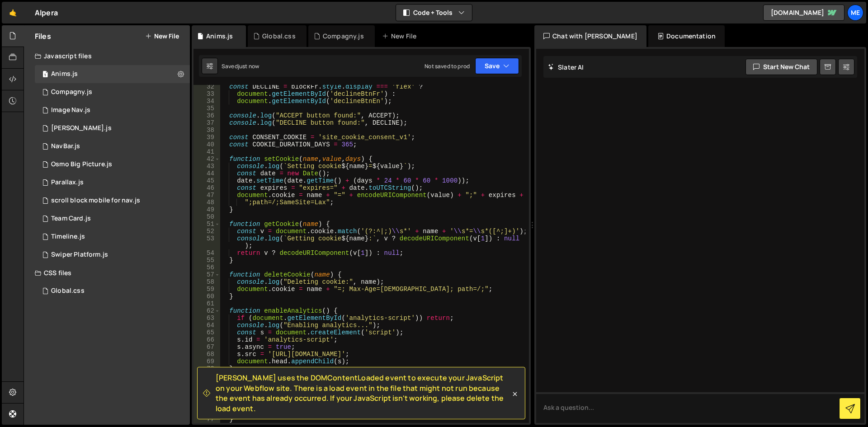 The width and height of the screenshot is (868, 427). I want to click on div: 50, so click(207, 217).